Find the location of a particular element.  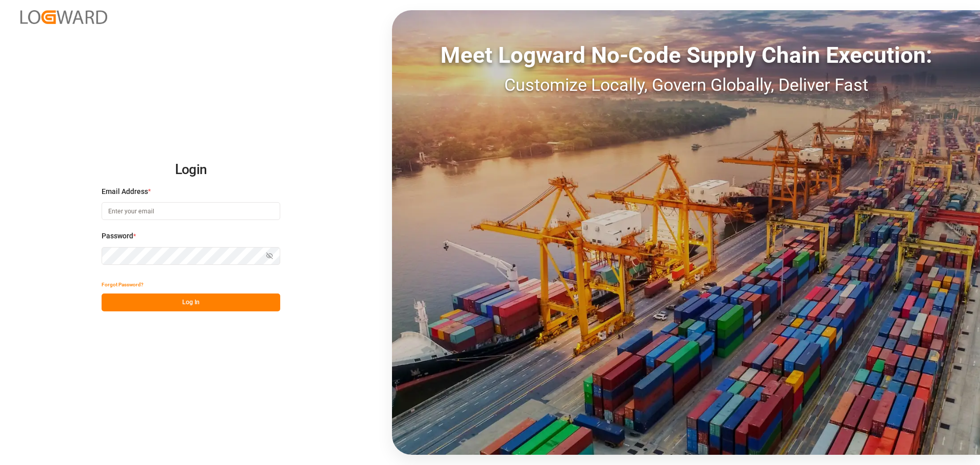

div: Customize Locally, Govern Globally, Deliver Fast is located at coordinates (686, 84).